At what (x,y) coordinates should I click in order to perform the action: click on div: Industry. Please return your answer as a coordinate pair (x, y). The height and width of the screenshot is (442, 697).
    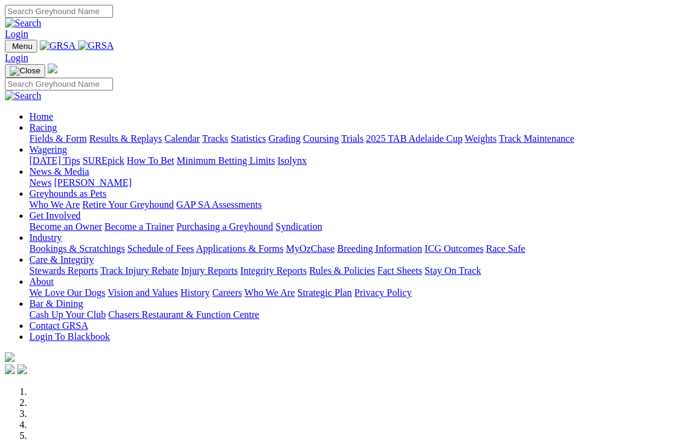
    Looking at the image, I should click on (360, 249).